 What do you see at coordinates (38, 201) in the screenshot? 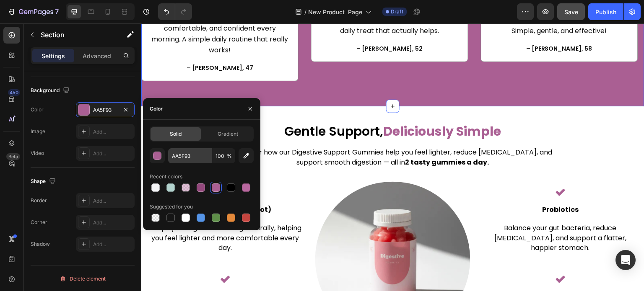
I see `div: Border` at bounding box center [38, 201].